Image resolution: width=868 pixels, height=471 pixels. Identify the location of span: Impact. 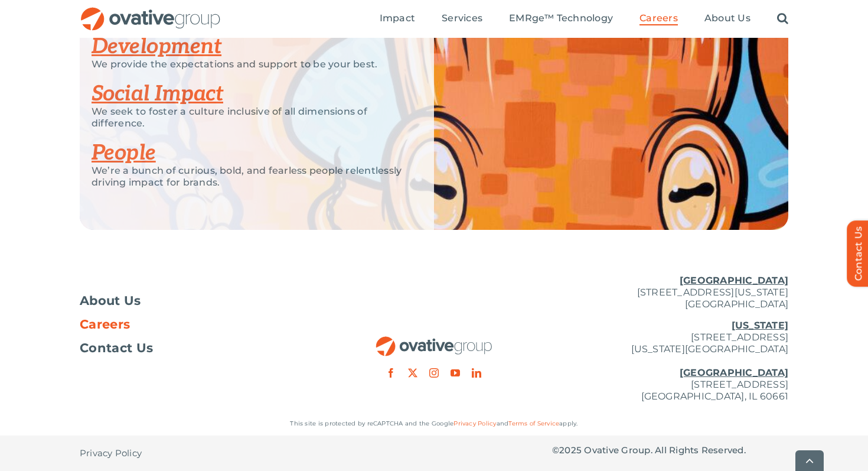
(397, 18).